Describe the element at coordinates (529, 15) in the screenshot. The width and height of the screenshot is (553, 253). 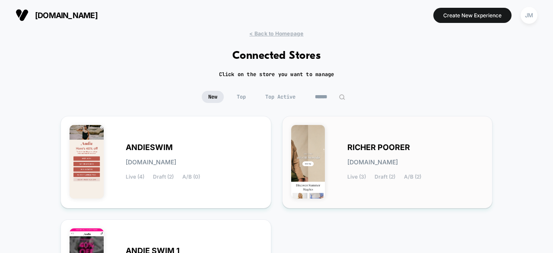
I see `div: JM` at that location.